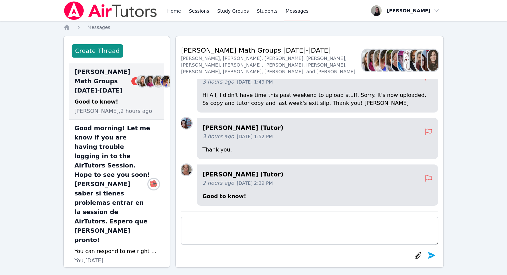 This screenshot has width=507, height=275. What do you see at coordinates (421, 60) in the screenshot?
I see `img: Diaa Walweel` at bounding box center [421, 60].